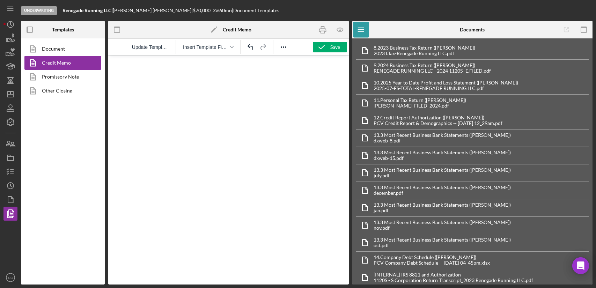 Image resolution: width=596 pixels, height=288 pixels. I want to click on div: july.pdf, so click(442, 176).